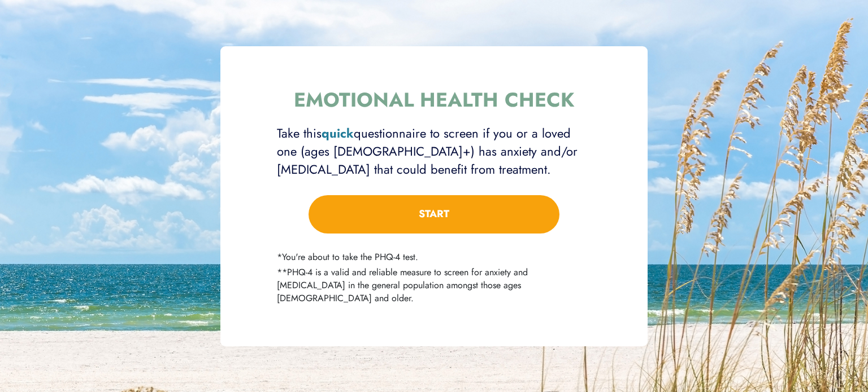 This screenshot has width=868, height=392. Describe the element at coordinates (337, 133) in the screenshot. I see `b: quick` at that location.